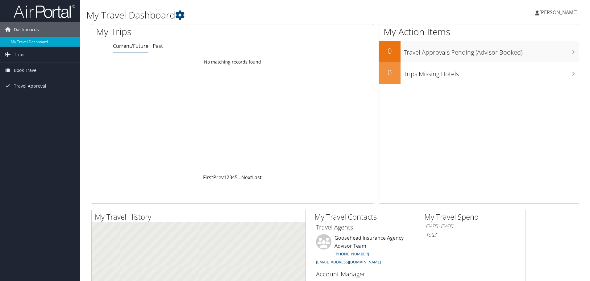 This screenshot has height=281, width=590. Describe the element at coordinates (247, 177) in the screenshot. I see `a: Next` at that location.